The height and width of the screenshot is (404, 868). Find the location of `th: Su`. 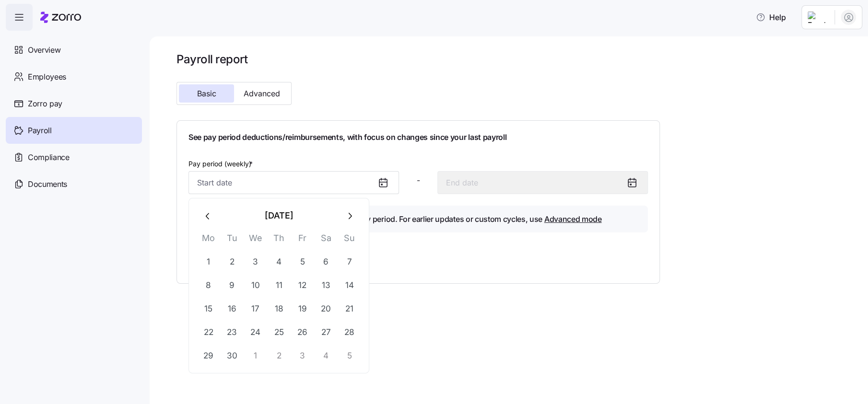

th: Su is located at coordinates (349, 240).